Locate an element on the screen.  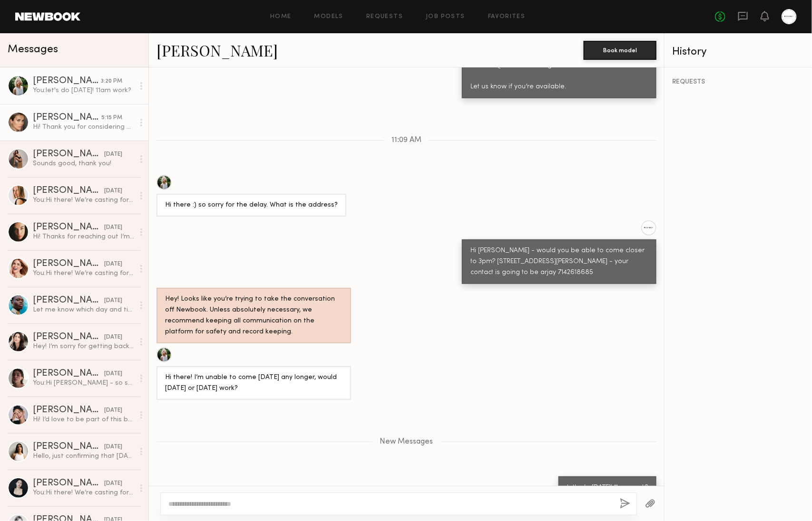
a: Home is located at coordinates (280, 17).